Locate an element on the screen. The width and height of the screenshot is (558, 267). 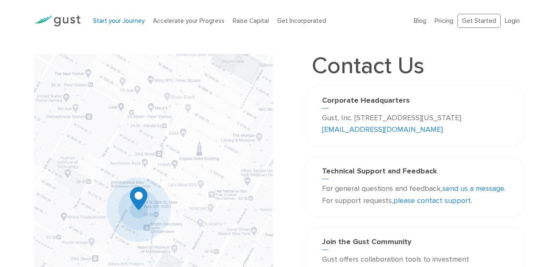
p: For general questions and feedback, . For support requests, . is located at coordinates (414, 195).